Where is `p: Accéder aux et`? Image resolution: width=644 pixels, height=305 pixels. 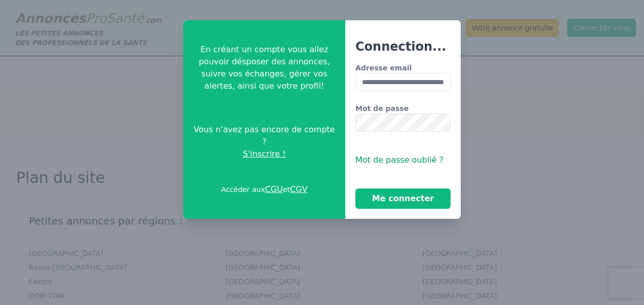 p: Accéder aux et is located at coordinates (264, 189).